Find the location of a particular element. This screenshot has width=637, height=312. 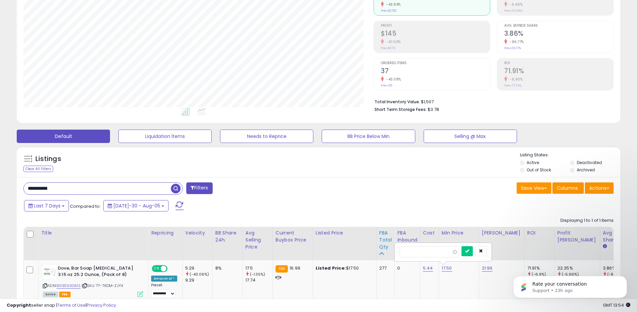

div: Avg BB Share is located at coordinates (615, 237).